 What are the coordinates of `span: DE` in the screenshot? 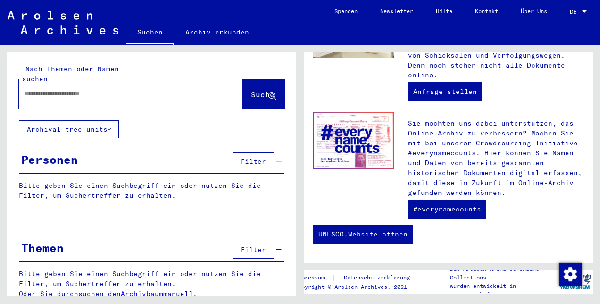 It's located at (575, 12).